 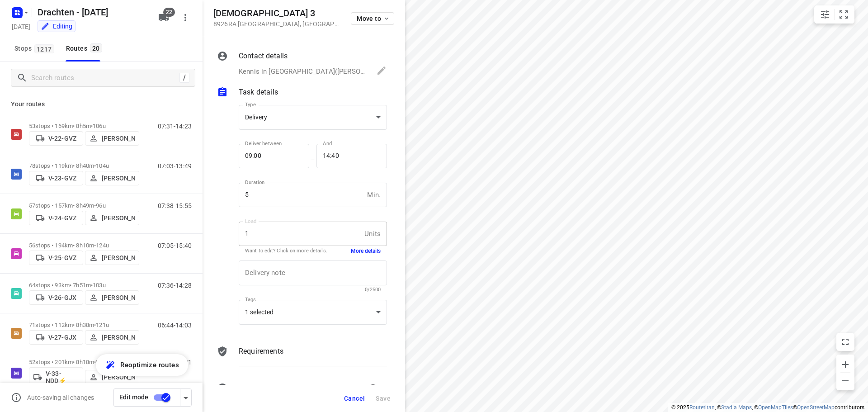 I want to click on p: Contact details, so click(x=263, y=56).